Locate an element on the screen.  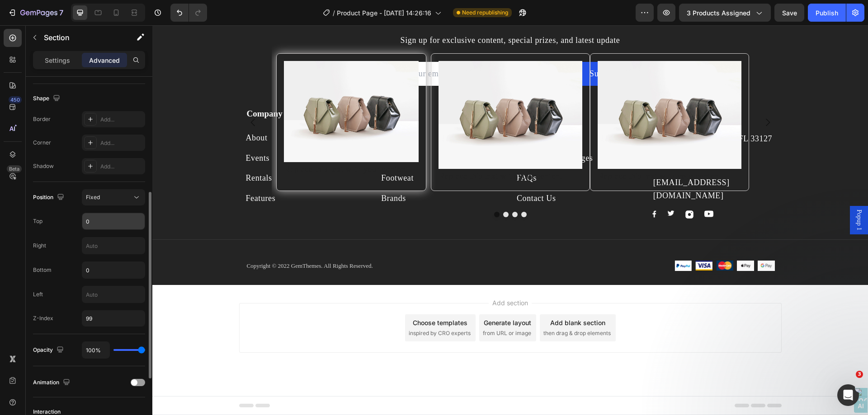
div: Undo/Redo is located at coordinates (188, 13).